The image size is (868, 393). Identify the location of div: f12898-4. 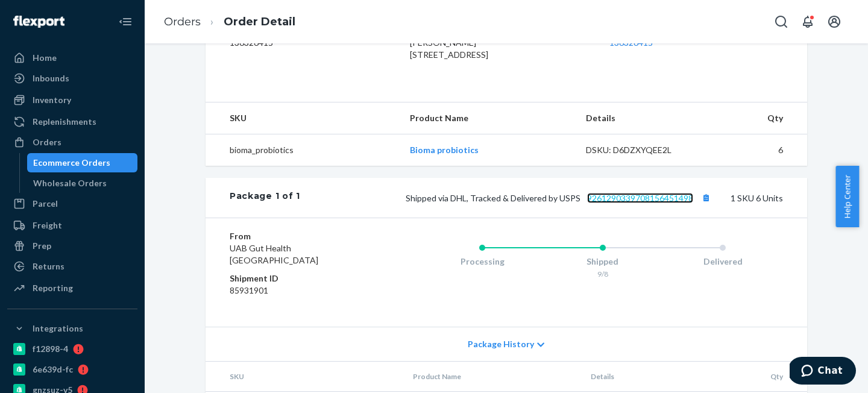
(50, 349).